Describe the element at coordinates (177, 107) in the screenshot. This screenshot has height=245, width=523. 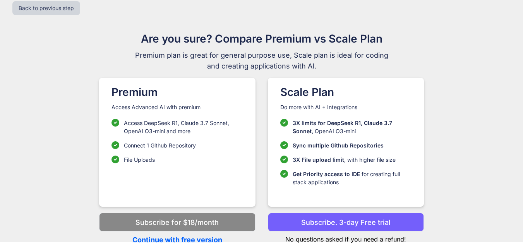
I see `p: Access Advanced AI with premium` at that location.